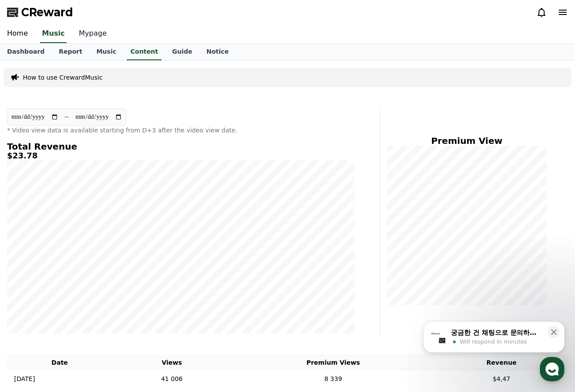  What do you see at coordinates (62, 77) in the screenshot?
I see `p: How to use CrewardMusic` at bounding box center [62, 77].